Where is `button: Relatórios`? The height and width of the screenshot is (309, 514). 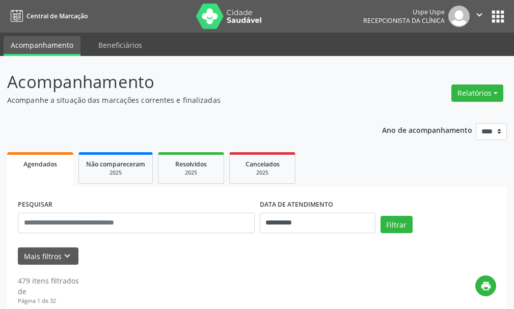 button: Relatórios is located at coordinates (477, 93).